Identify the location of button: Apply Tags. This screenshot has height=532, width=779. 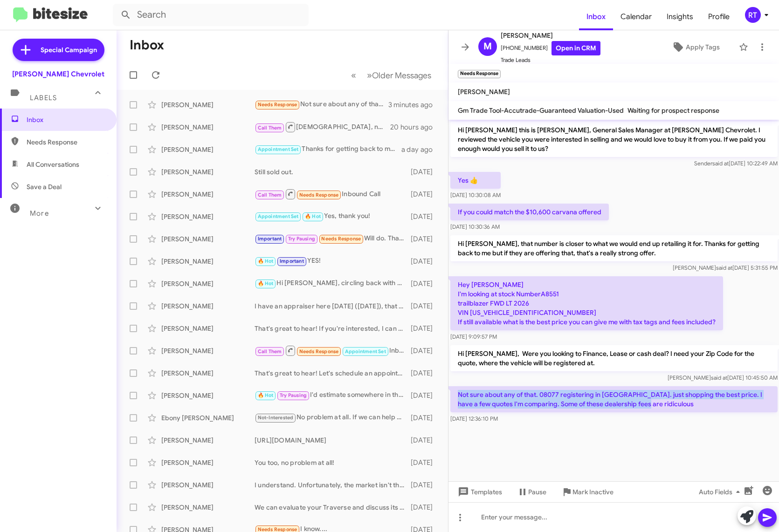
(695, 47).